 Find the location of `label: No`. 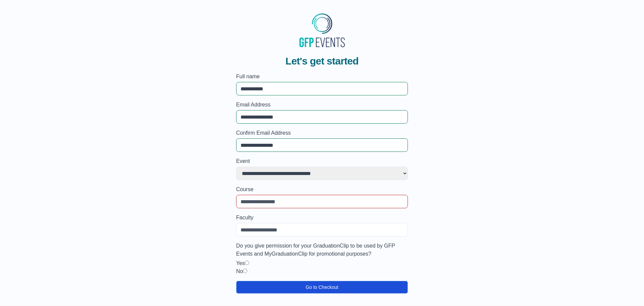

label: No is located at coordinates (240, 271).